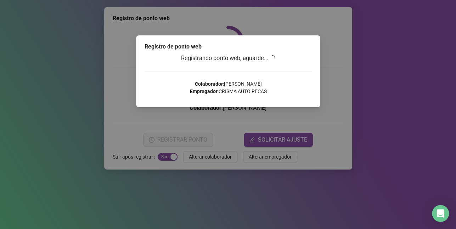 This screenshot has height=229, width=456. What do you see at coordinates (228, 58) in the screenshot?
I see `h3: Registrando ponto web, aguarde...` at bounding box center [228, 58].